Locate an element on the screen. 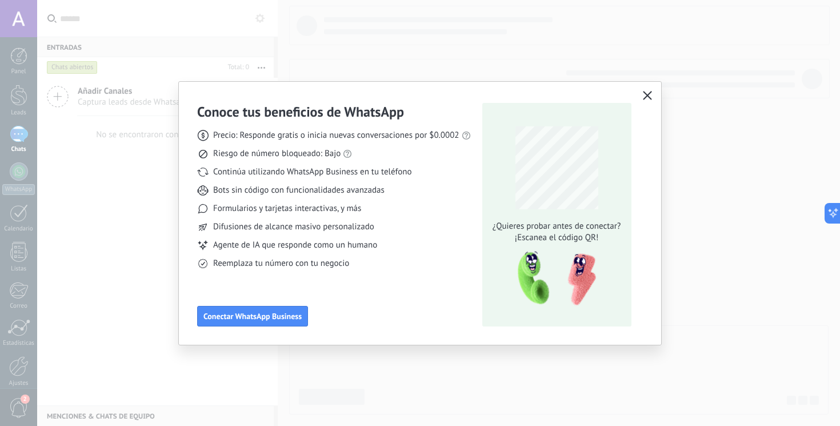 The image size is (840, 426). span: ¡Escanea el código QR! is located at coordinates (556, 238).